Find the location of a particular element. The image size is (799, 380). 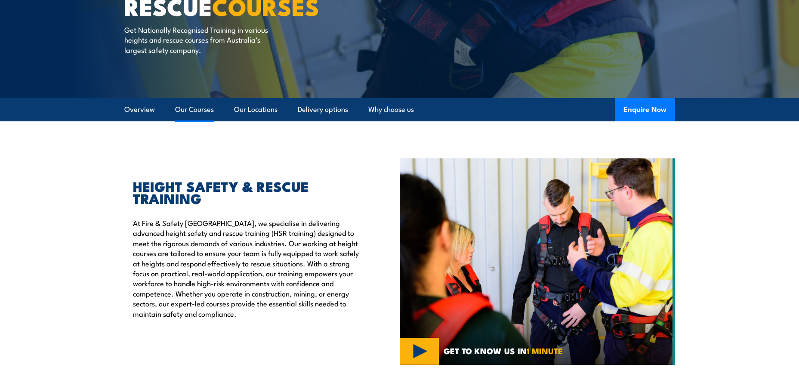

strong: 1 MINUTE is located at coordinates (544, 350).